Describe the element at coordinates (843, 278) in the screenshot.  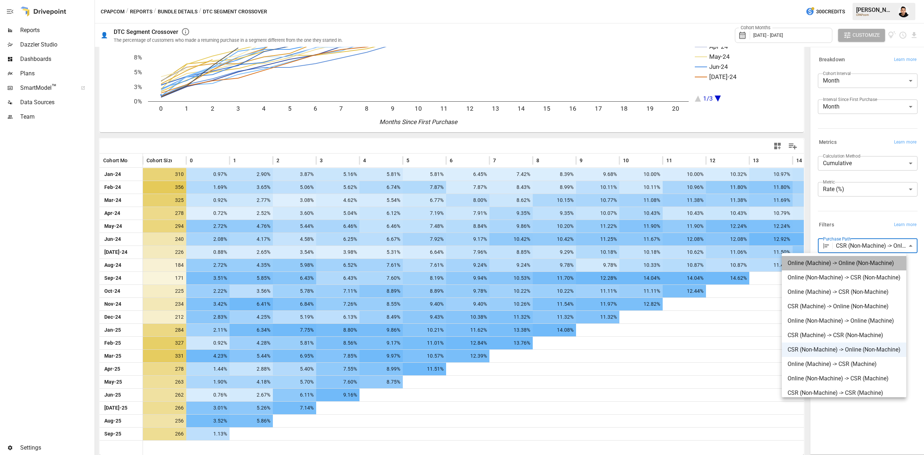
I see `span: Online (Non-Machine) -> CSR (Non-Machine)` at that location.